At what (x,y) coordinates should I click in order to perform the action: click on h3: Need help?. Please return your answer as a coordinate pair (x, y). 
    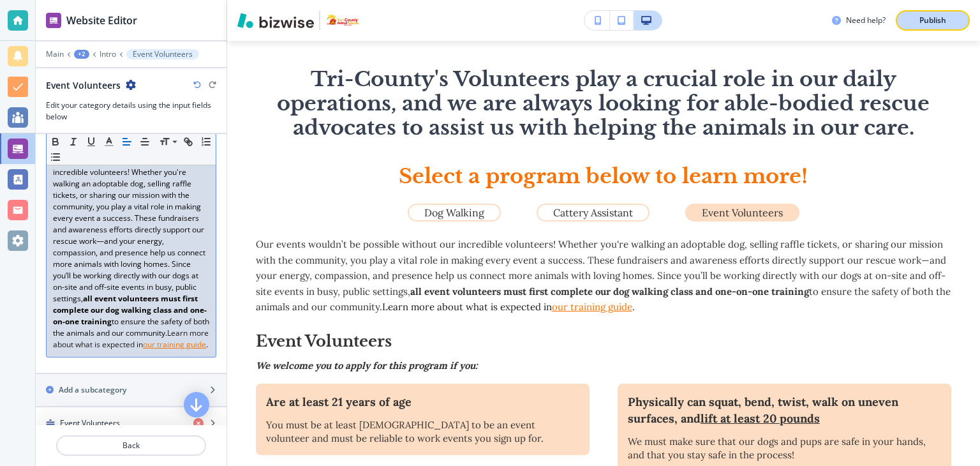
    Looking at the image, I should click on (866, 20).